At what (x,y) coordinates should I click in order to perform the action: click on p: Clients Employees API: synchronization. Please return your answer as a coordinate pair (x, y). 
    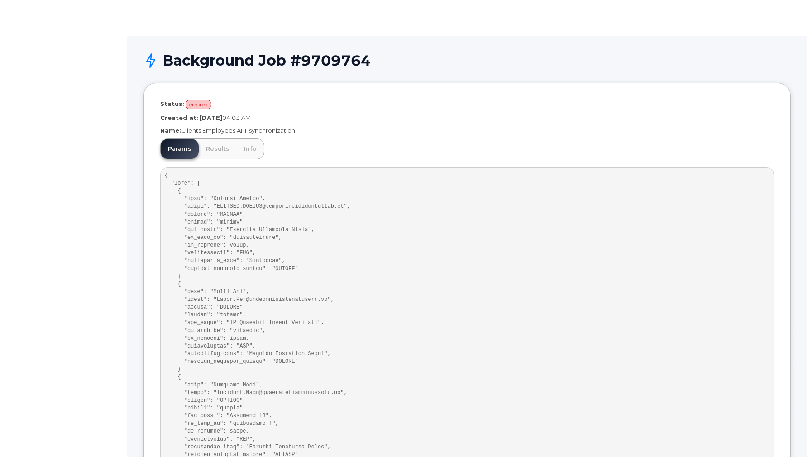
    Looking at the image, I should click on (467, 130).